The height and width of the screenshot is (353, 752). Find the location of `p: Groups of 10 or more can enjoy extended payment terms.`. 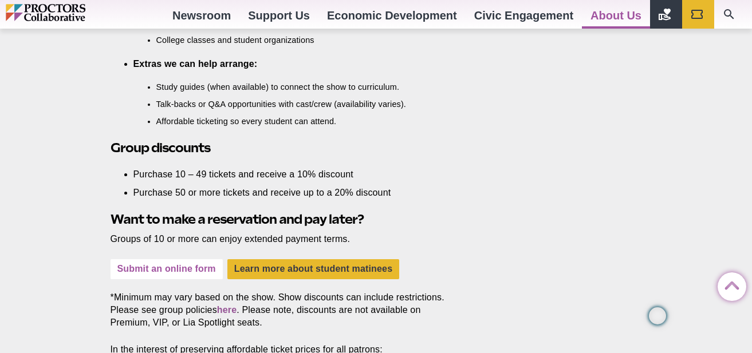

p: Groups of 10 or more can enjoy extended payment terms. is located at coordinates (279, 239).